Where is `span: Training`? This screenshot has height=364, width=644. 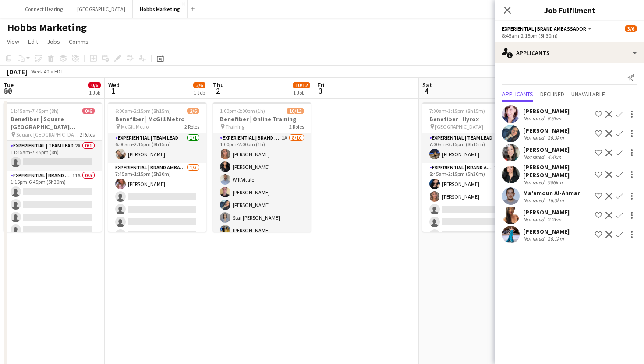
span: Training is located at coordinates (235, 126).